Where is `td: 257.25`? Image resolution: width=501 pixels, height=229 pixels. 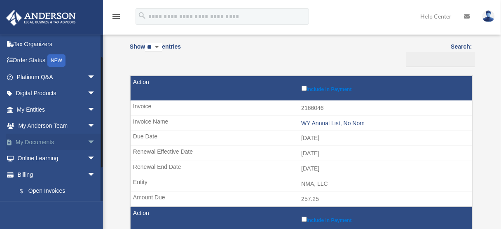
td: 257.25 is located at coordinates (301, 199).